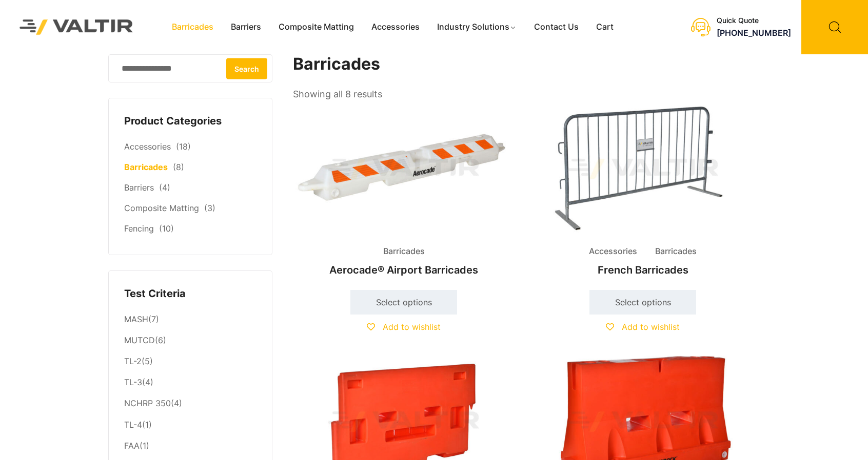 This screenshot has width=868, height=460. Describe the element at coordinates (404, 270) in the screenshot. I see `h2: Aerocade® Airport Barricades` at that location.